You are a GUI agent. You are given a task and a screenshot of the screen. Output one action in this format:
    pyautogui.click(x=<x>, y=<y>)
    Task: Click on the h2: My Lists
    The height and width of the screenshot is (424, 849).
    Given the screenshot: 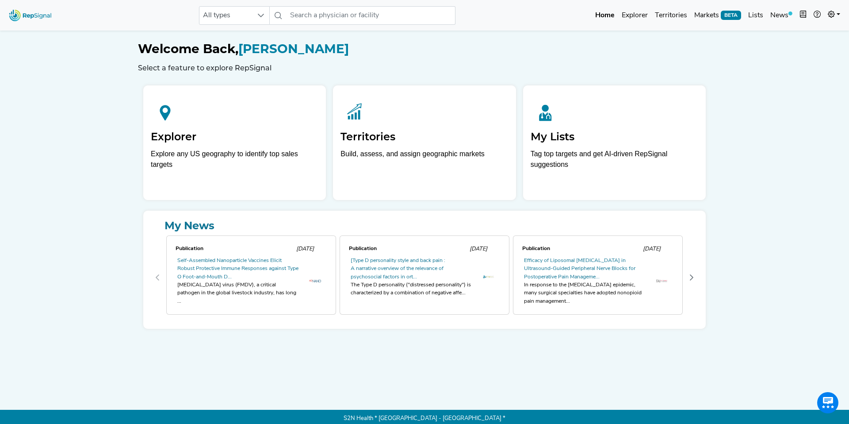 What is the action you would take?
    pyautogui.click(x=614, y=137)
    